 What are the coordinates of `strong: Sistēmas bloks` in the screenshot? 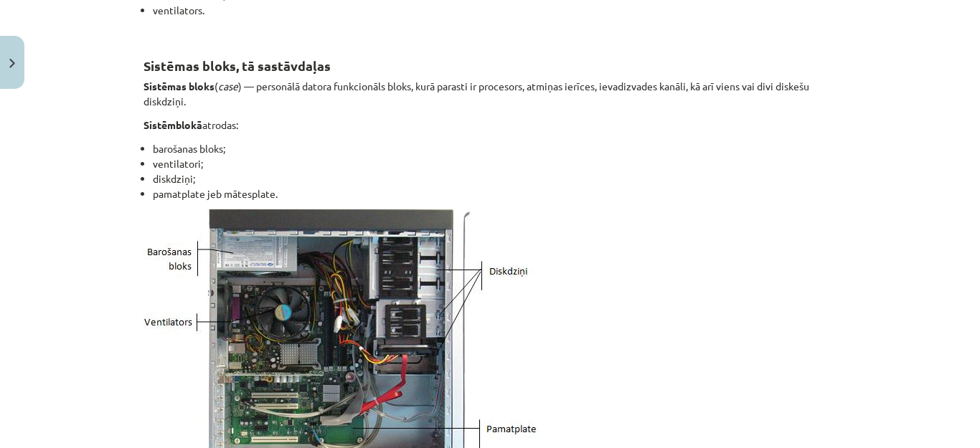 It's located at (178, 86).